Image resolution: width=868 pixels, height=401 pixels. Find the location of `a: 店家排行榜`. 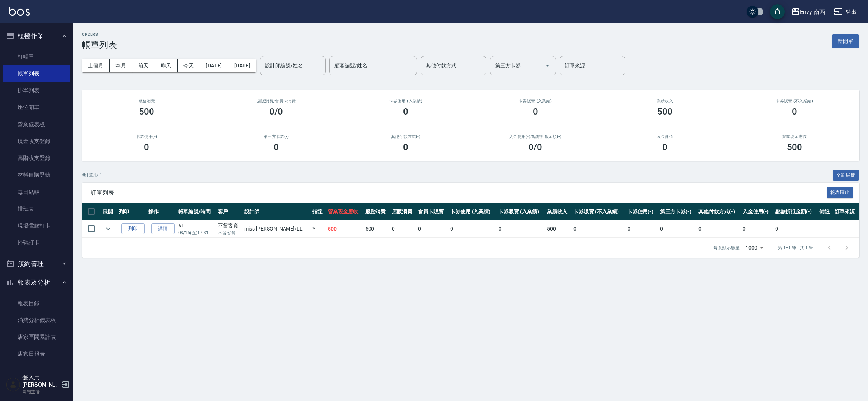

a: 店家排行榜 is located at coordinates (36, 371).